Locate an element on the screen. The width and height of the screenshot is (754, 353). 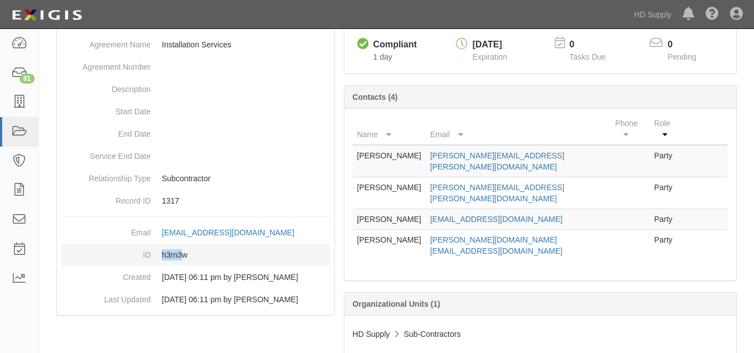
dd: h3rn3w is located at coordinates (195, 255).